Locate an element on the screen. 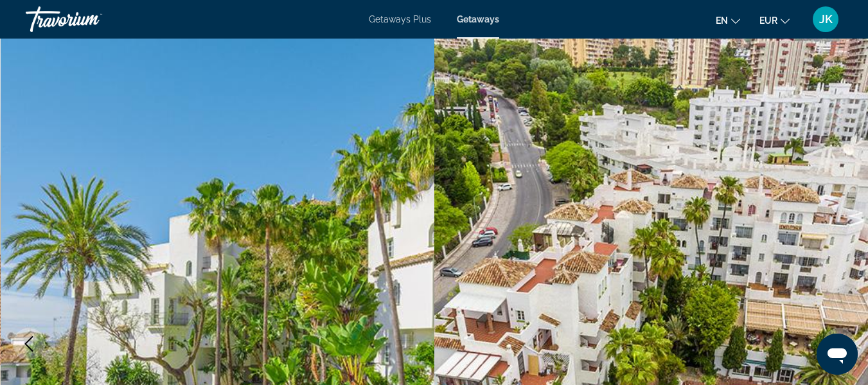 The height and width of the screenshot is (385, 868). span: JK is located at coordinates (826, 20).